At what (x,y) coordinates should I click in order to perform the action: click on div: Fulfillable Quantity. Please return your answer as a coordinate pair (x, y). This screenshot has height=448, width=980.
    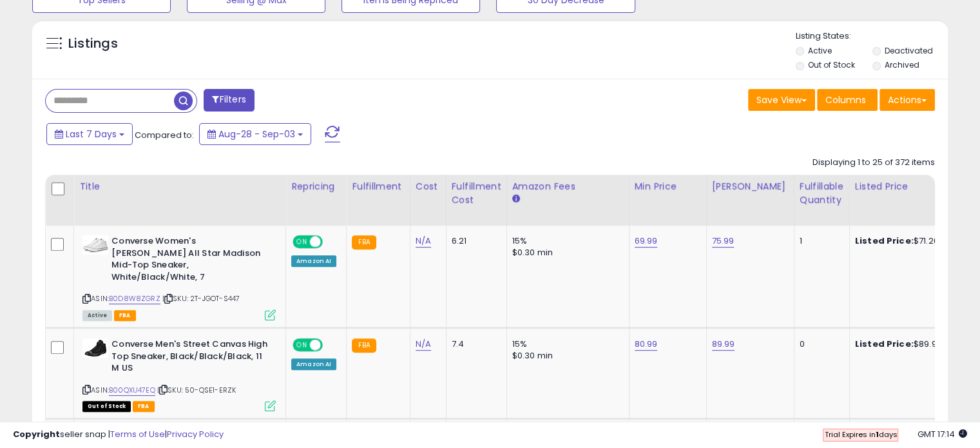
    Looking at the image, I should click on (822, 193).